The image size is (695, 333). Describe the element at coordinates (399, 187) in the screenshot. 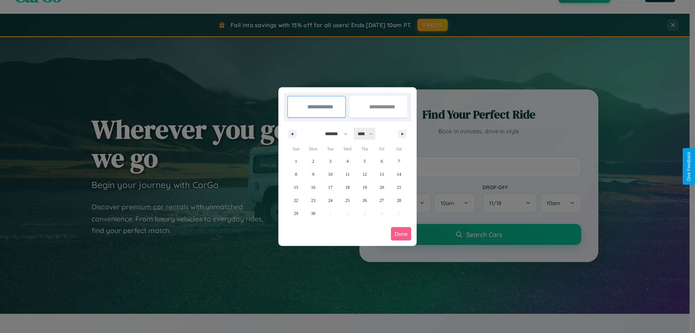

I see `button: 21` at that location.